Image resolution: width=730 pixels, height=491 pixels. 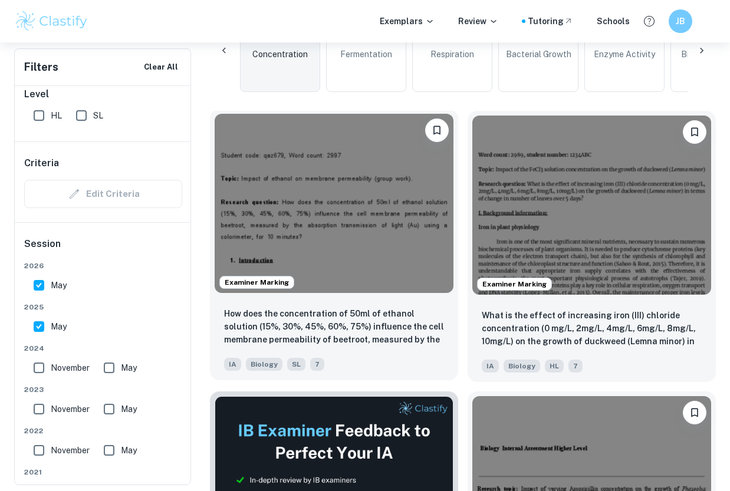 I want to click on h6: JB, so click(x=681, y=21).